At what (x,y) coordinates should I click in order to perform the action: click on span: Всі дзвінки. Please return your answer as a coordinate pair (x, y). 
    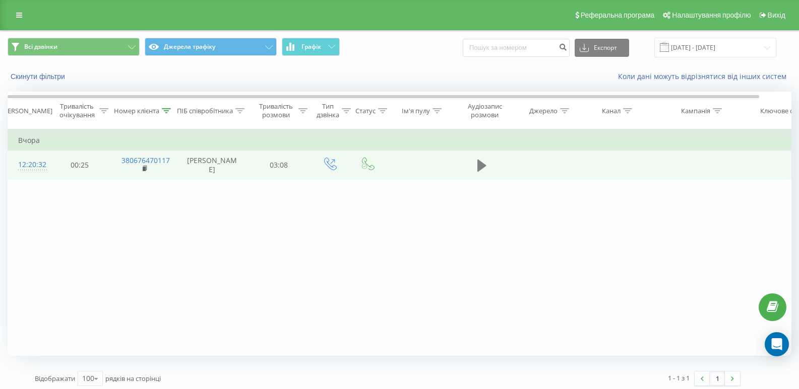
    Looking at the image, I should click on (41, 47).